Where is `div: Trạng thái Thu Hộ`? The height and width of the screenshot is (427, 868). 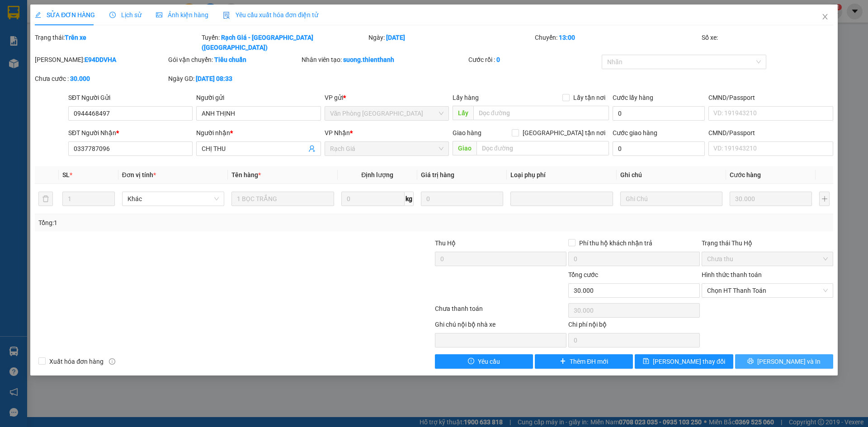 div: Trạng thái Thu Hộ is located at coordinates (767, 243).